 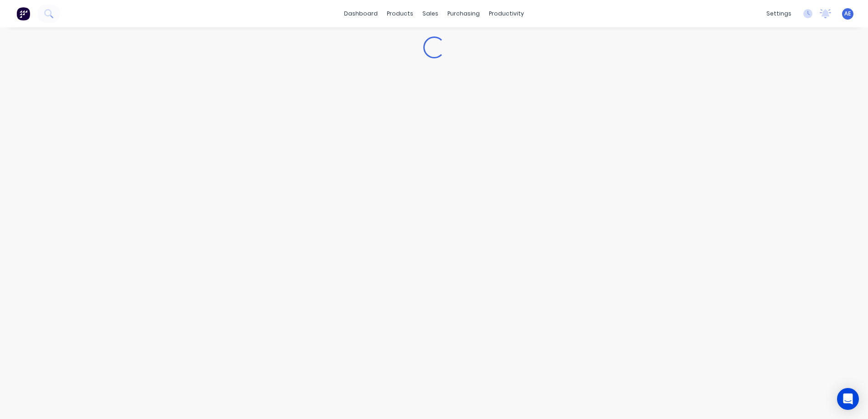 What do you see at coordinates (464, 14) in the screenshot?
I see `div: purchasing` at bounding box center [464, 14].